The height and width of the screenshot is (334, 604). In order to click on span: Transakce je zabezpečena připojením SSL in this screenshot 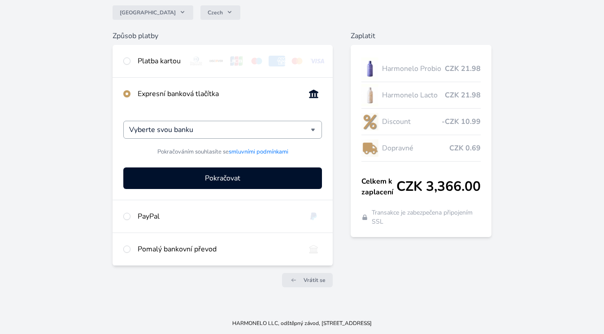, I will do `click(426, 217)`.